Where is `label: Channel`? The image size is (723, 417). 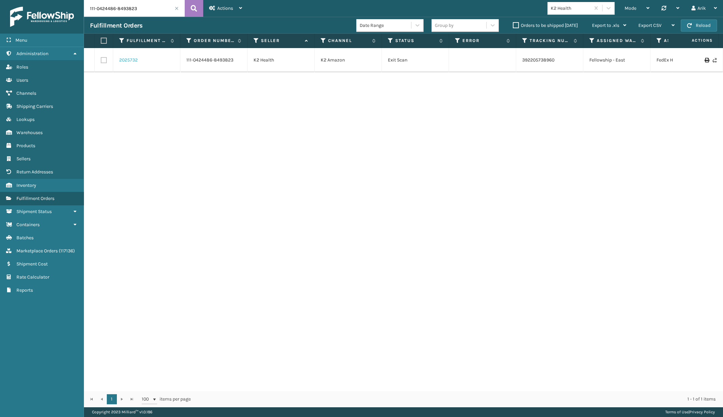
label: Channel is located at coordinates (348, 41).